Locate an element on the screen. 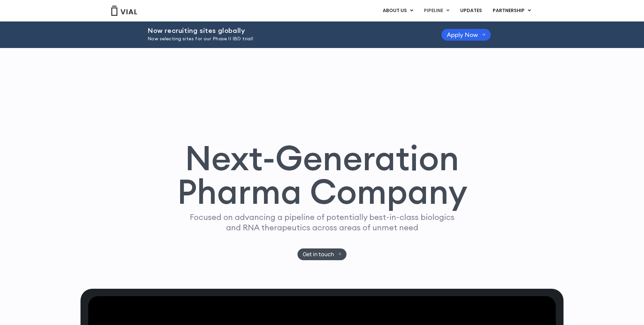 The height and width of the screenshot is (325, 644). p: Focused on advancing a pipeline of potentially best-in-class biologics and RNA therapeutics acros... is located at coordinates (322, 222).